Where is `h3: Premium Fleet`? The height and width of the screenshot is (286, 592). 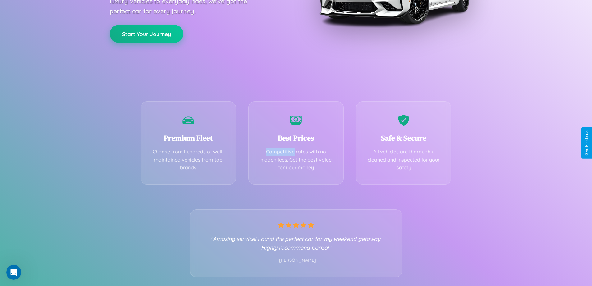
h3: Premium Fleet is located at coordinates (188, 138).